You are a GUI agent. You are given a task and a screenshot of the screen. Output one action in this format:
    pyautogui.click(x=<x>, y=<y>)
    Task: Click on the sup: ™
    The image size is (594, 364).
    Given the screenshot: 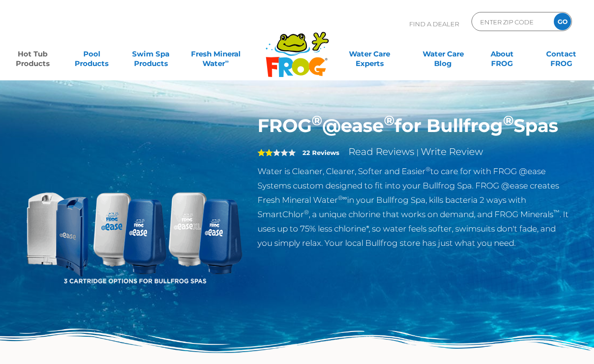 What is the action you would take?
    pyautogui.click(x=556, y=212)
    